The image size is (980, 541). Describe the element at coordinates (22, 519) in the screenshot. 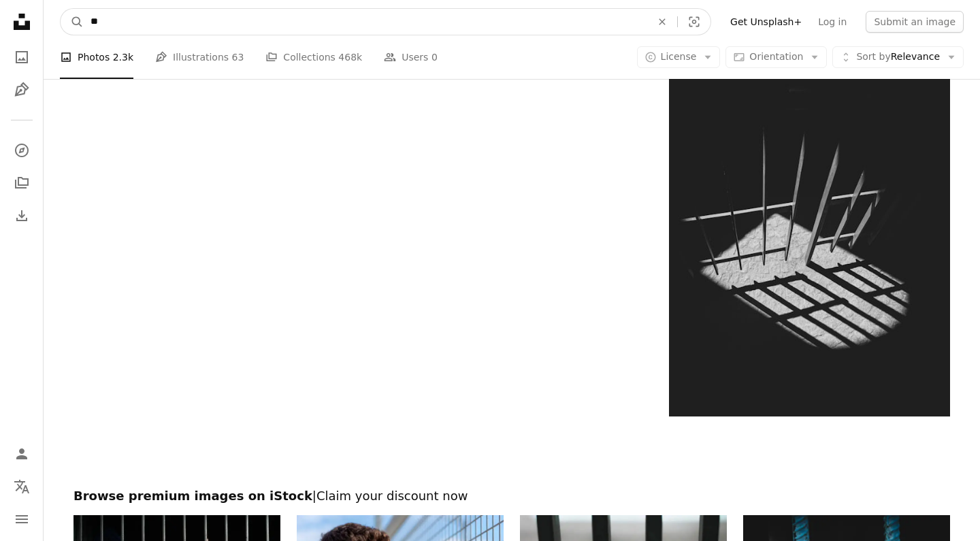

I see `button: Menu` at that location.